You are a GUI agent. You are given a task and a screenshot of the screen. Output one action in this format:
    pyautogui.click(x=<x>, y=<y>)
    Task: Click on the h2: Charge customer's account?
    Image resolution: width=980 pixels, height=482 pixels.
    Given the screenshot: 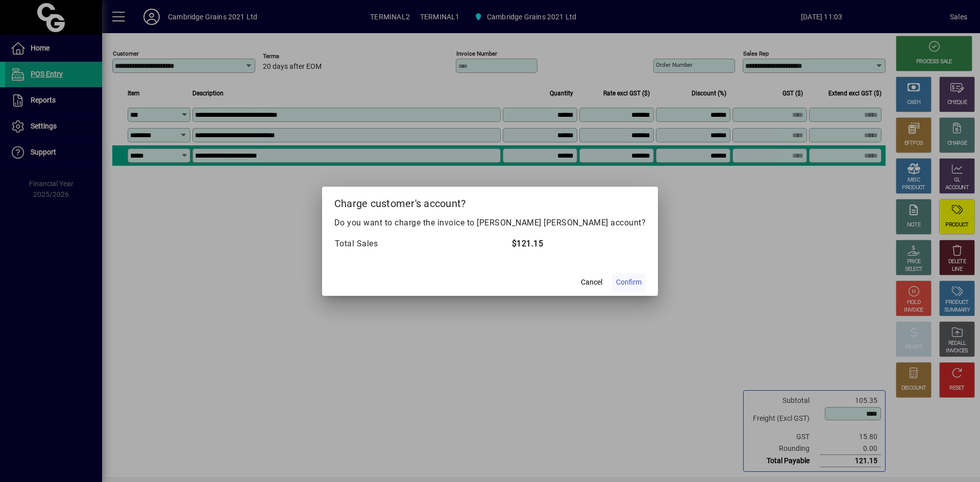 What is the action you would take?
    pyautogui.click(x=490, y=202)
    